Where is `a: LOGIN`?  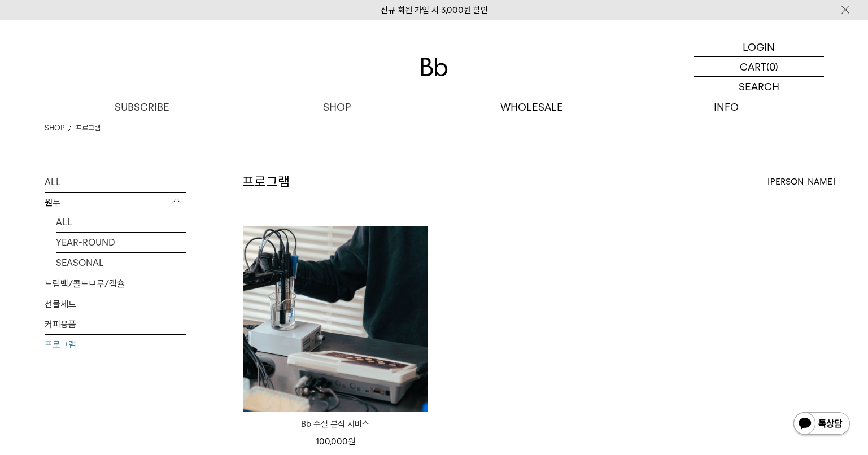 a: LOGIN is located at coordinates (759, 47).